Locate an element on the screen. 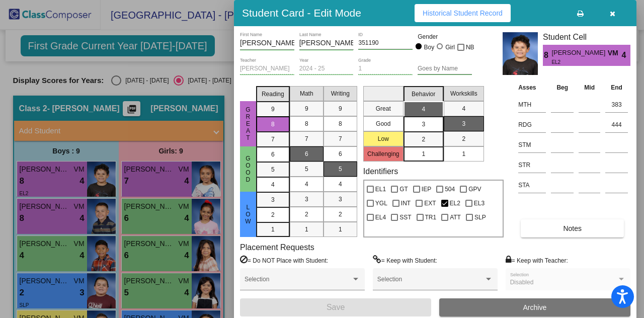 The image size is (644, 318). span: Disabled is located at coordinates (522, 283).